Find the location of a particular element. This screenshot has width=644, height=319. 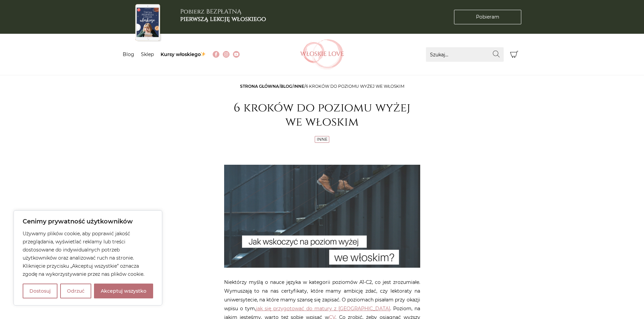

span: Pobieram is located at coordinates (487, 17).